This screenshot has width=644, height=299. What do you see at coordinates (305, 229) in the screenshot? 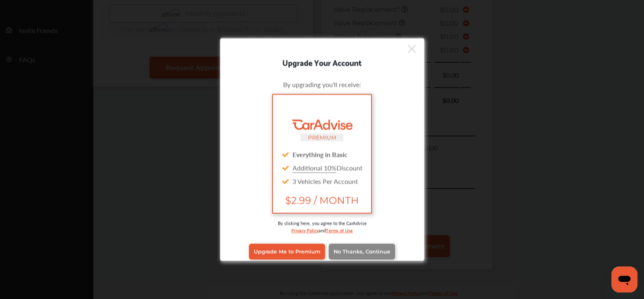
I see `a: Privacy Policy` at bounding box center [305, 229].